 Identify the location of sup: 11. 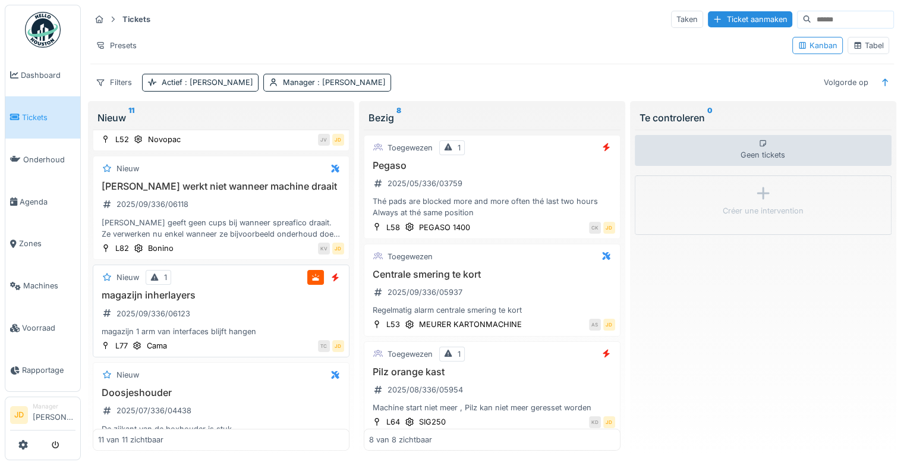
(131, 118).